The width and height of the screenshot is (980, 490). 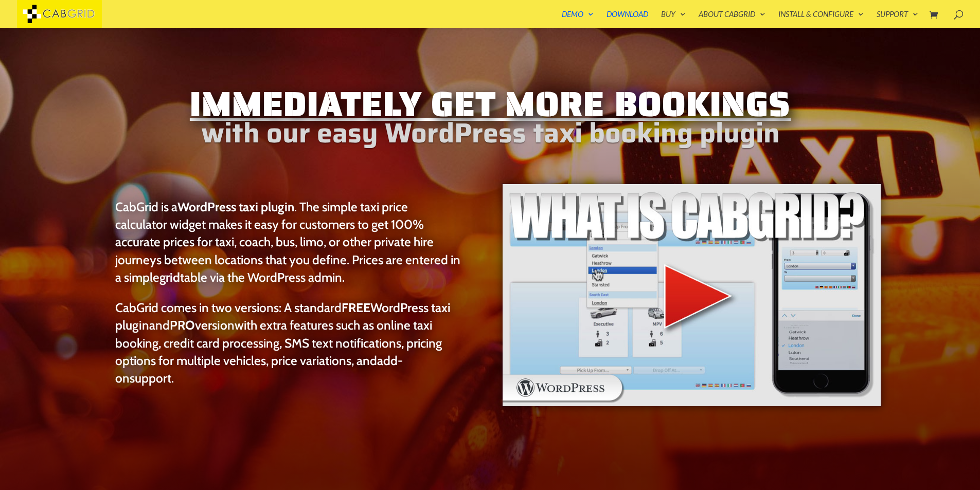 I want to click on a: add-on, so click(x=259, y=369).